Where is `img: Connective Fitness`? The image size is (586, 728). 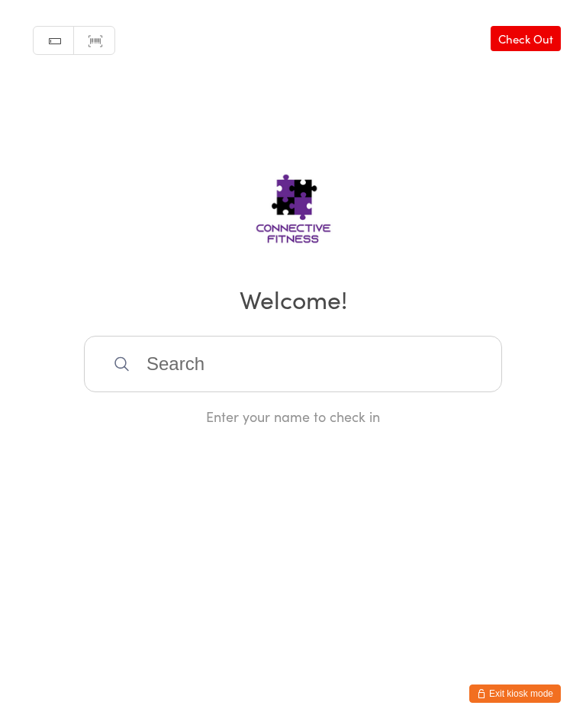
img: Connective Fitness is located at coordinates (293, 203).